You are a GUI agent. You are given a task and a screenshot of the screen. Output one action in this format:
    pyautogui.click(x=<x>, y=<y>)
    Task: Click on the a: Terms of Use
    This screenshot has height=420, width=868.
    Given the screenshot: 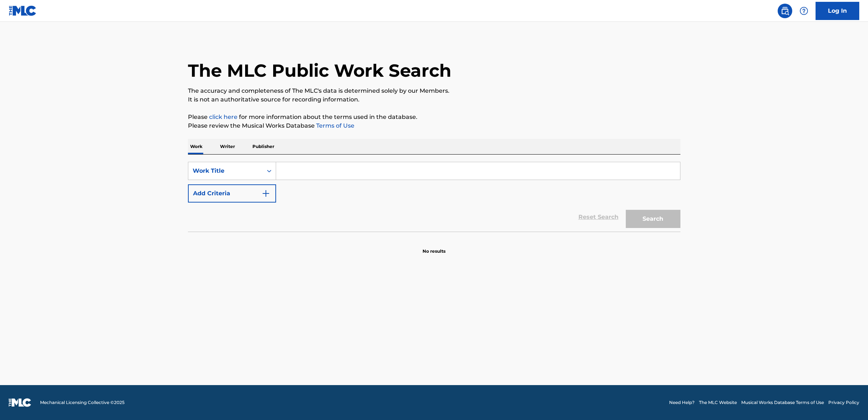 What is the action you would take?
    pyautogui.click(x=334, y=125)
    